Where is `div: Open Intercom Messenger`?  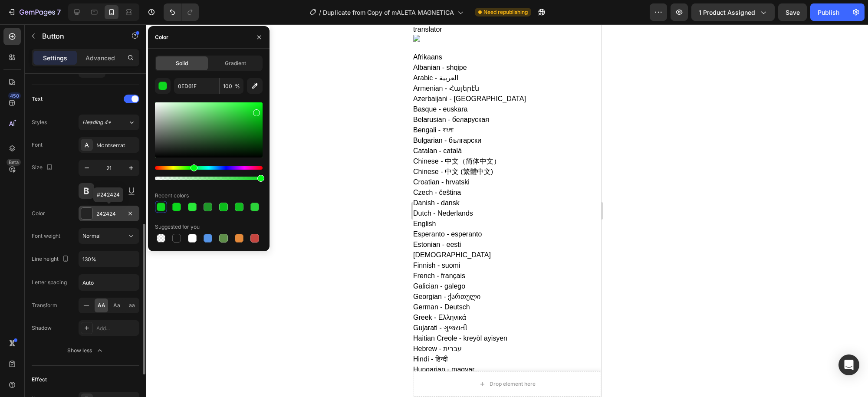
div: Open Intercom Messenger is located at coordinates (849, 365).